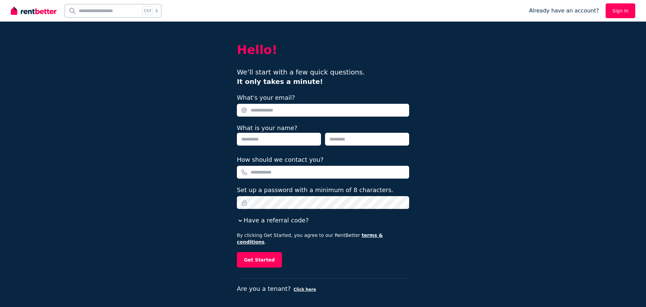  What do you see at coordinates (34, 11) in the screenshot?
I see `img: RentBetter` at bounding box center [34, 11].